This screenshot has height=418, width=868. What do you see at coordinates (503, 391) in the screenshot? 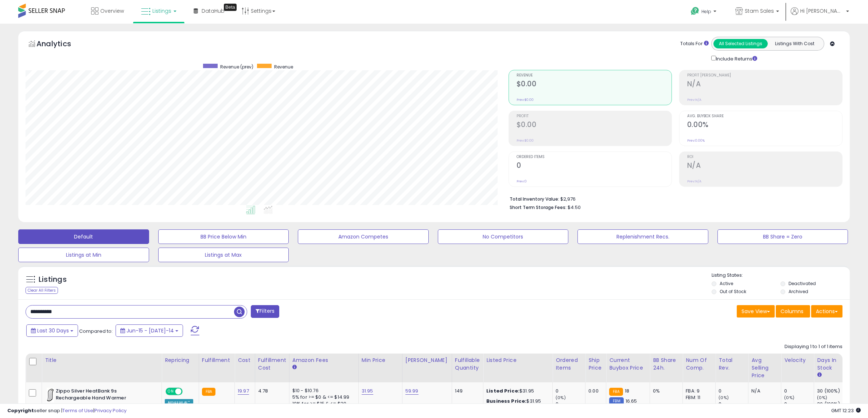
I see `b: Listed Price:` at bounding box center [503, 391].